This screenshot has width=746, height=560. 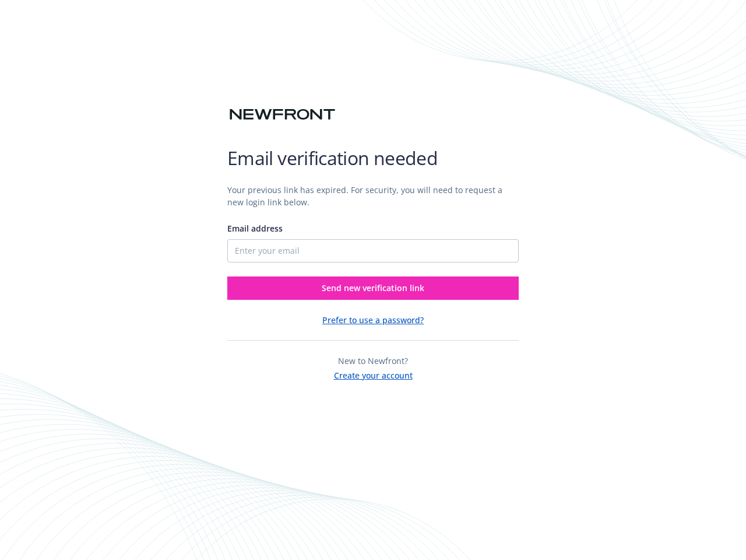 I want to click on span: Send new verification link, so click(x=373, y=287).